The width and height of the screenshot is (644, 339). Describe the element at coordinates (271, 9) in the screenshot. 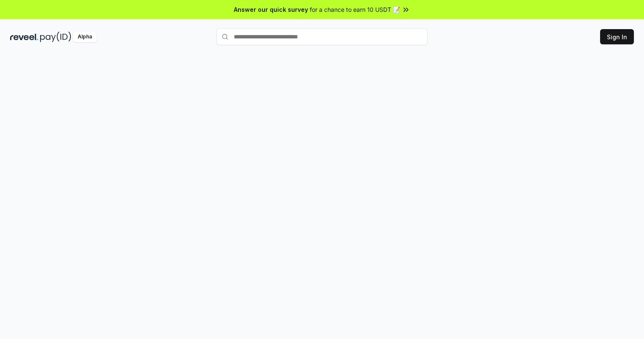

I see `span: Answer our quick survey` at that location.